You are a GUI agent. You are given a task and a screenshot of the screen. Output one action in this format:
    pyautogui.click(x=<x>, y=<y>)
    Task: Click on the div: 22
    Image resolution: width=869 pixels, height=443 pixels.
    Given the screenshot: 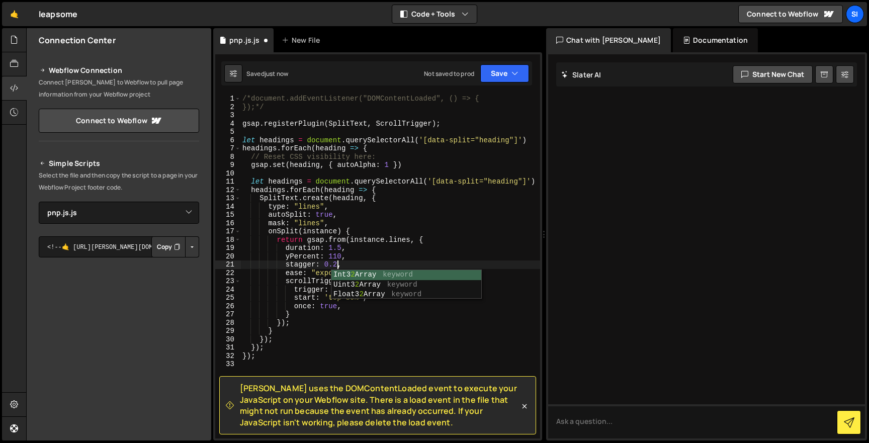 What is the action you would take?
    pyautogui.click(x=228, y=273)
    